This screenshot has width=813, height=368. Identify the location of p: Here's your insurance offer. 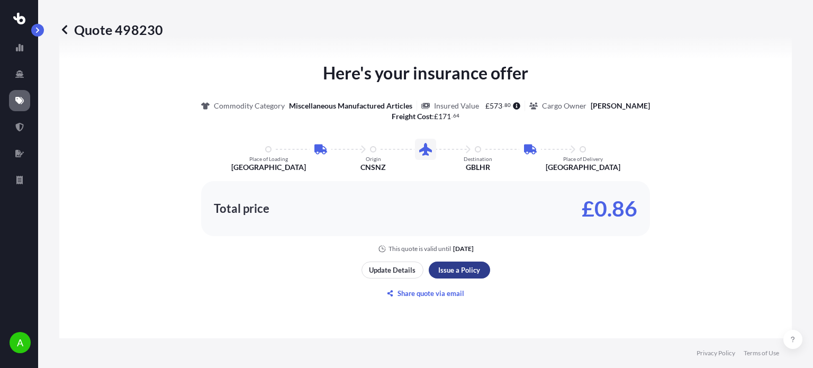
(425, 73).